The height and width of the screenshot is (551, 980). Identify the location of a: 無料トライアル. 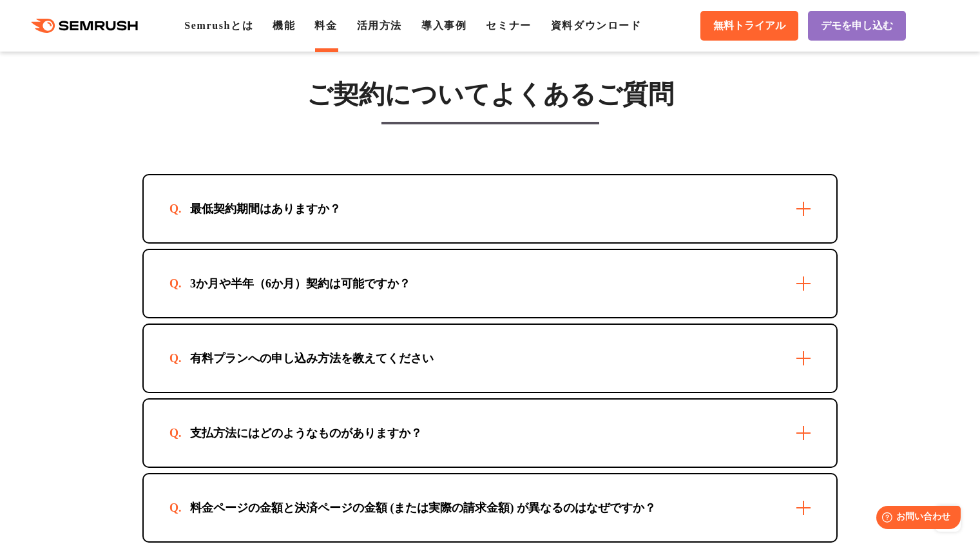
(749, 26).